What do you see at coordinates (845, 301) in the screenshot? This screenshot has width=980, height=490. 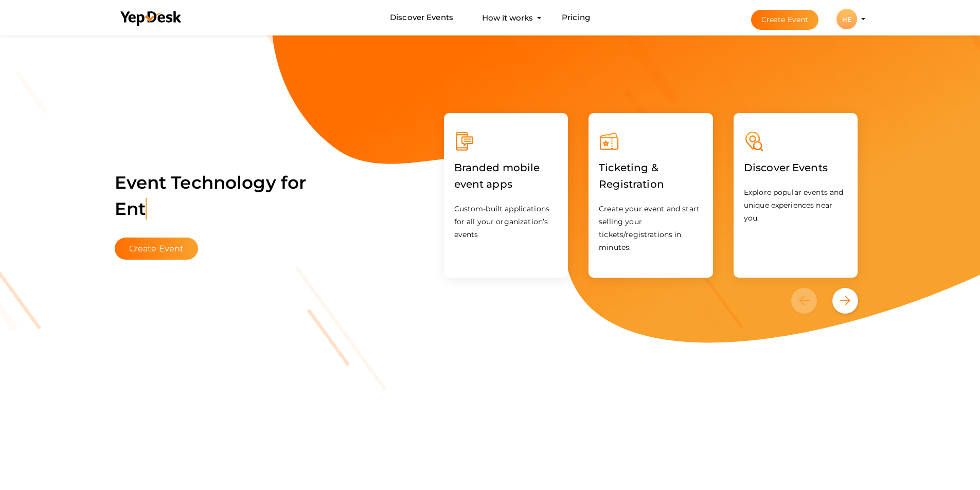 I see `button: Next` at bounding box center [845, 301].